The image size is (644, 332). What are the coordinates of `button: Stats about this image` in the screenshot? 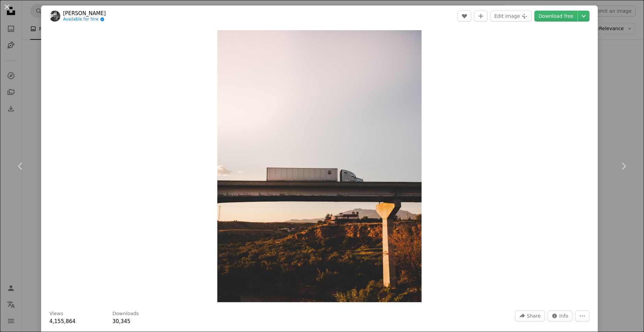 It's located at (560, 316).